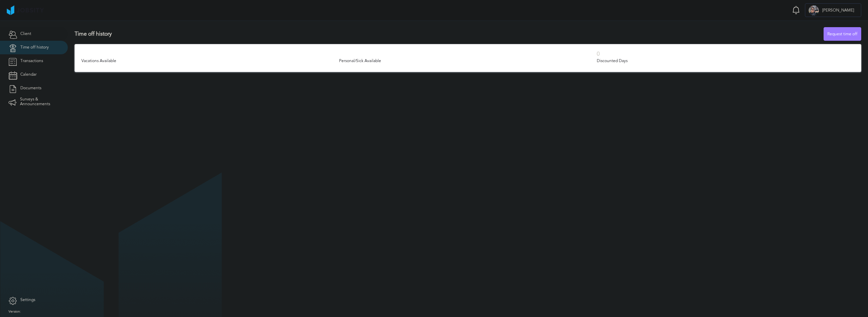 The width and height of the screenshot is (868, 317). What do you see at coordinates (26, 34) in the screenshot?
I see `span: Client` at bounding box center [26, 34].